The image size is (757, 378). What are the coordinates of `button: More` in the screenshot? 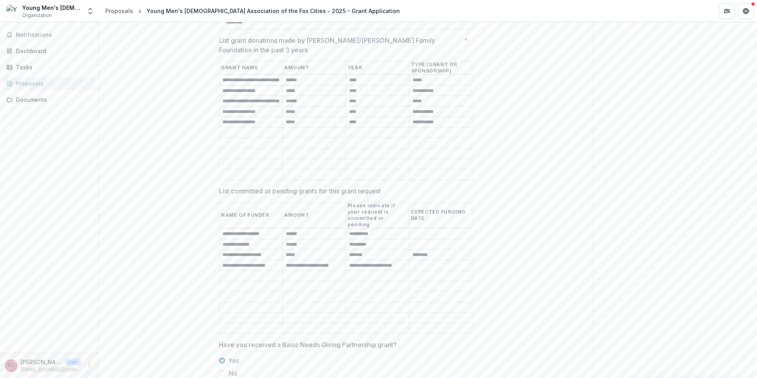 It's located at (89, 366).